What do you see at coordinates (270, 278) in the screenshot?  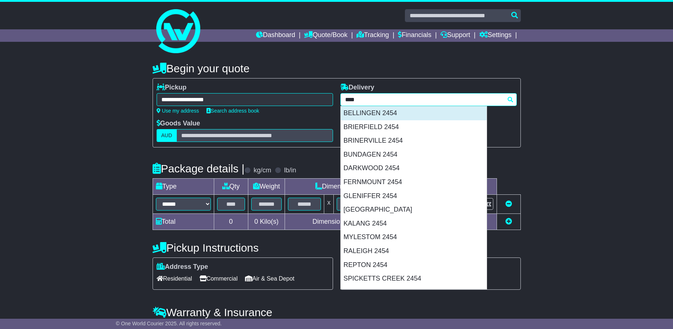 I see `span: Air & Sea Depot` at bounding box center [270, 278].